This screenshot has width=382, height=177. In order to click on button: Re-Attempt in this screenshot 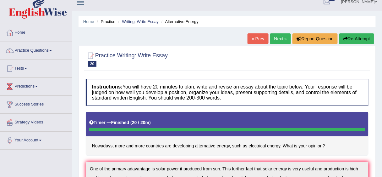, I will do `click(357, 39)`.